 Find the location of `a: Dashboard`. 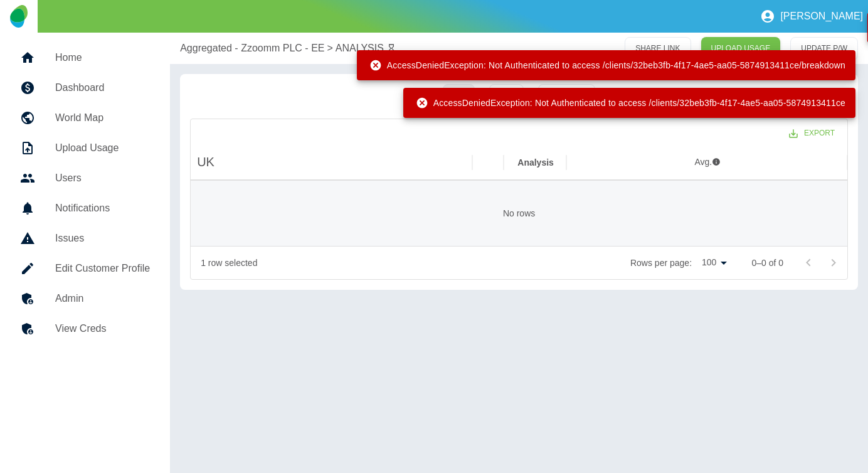

a: Dashboard is located at coordinates (85, 88).